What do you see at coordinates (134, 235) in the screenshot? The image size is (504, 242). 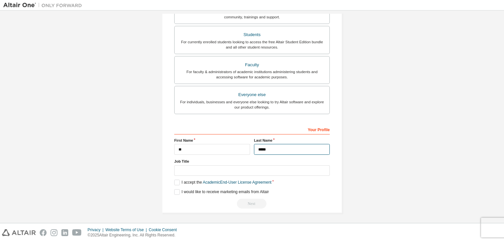 I see `p: © 2025 Altair Engineering, Inc. All Rights Reserved.` at bounding box center [134, 235].